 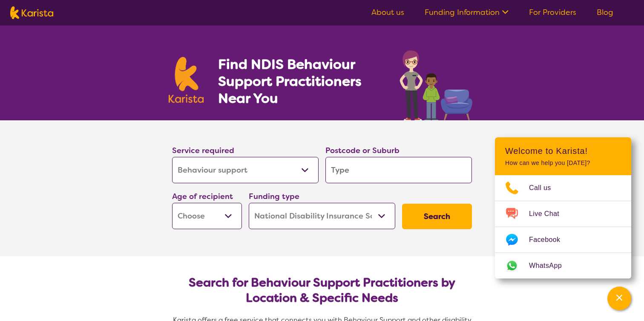 What do you see at coordinates (301, 81) in the screenshot?
I see `h1: Find NDIS Behaviour Support Practitioners Near You` at bounding box center [301, 81].